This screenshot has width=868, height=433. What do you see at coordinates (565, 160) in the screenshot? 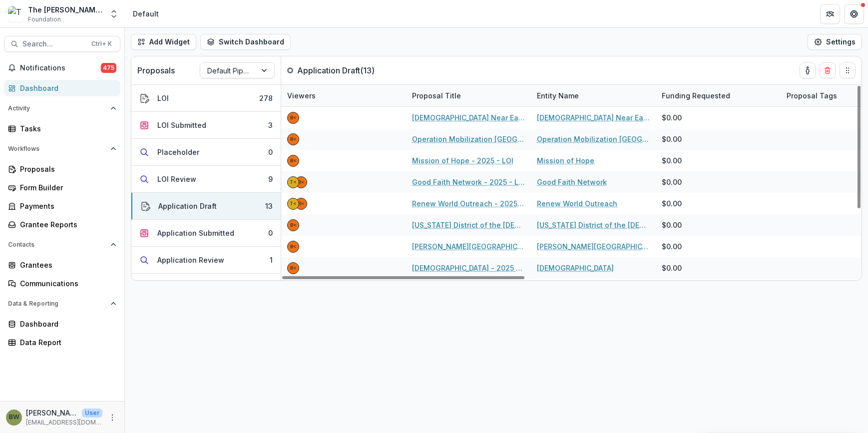
I see `a: Mission of Hope` at bounding box center [565, 160].